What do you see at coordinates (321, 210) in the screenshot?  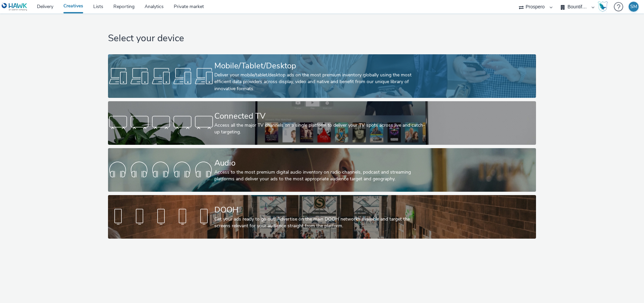 I see `div: DOOH` at bounding box center [321, 210].